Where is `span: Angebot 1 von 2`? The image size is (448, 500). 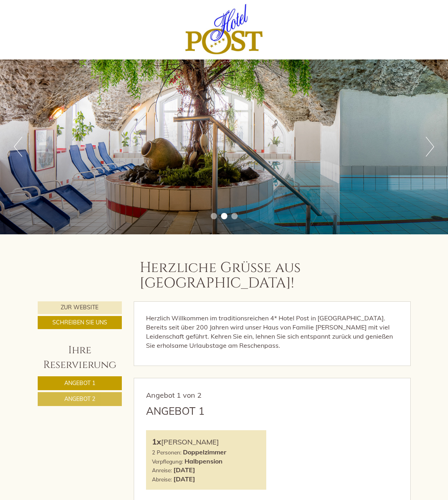 span: Angebot 1 von 2 is located at coordinates (173, 394).